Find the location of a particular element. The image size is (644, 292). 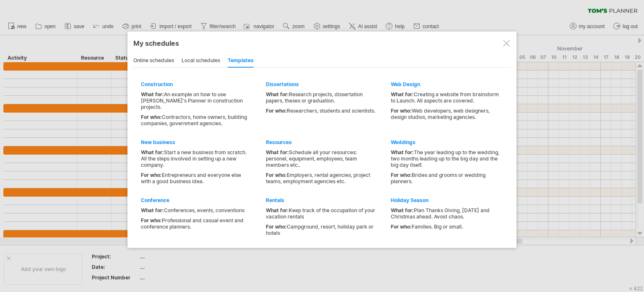

div: Construction is located at coordinates (196, 84).